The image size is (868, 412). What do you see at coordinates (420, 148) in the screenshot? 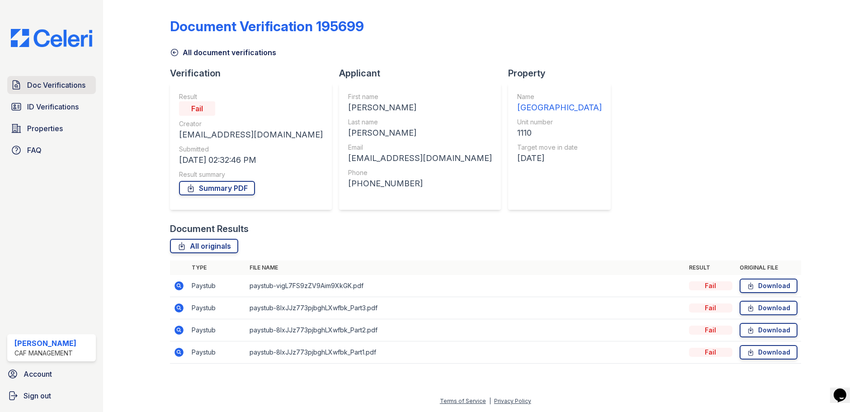
I see `div: Email` at bounding box center [420, 148].